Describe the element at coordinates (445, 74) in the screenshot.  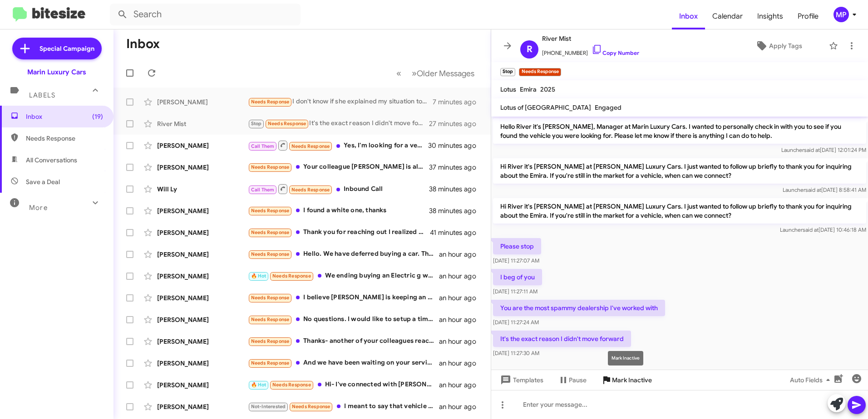
I see `span: Older Messages` at that location.